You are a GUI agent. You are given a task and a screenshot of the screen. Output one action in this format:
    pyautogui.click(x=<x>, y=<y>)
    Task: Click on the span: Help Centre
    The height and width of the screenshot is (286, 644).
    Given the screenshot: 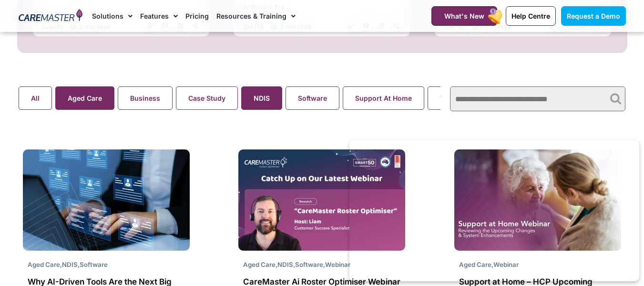 What is the action you would take?
    pyautogui.click(x=531, y=16)
    